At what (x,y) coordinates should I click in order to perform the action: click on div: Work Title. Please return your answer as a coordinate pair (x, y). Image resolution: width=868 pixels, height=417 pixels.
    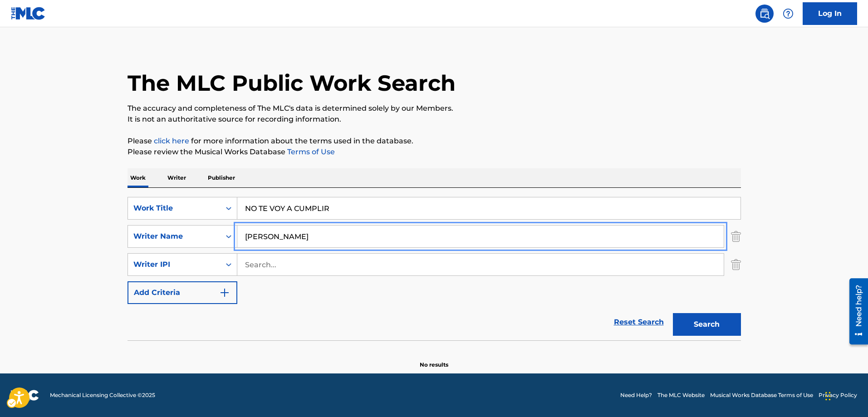
    Looking at the image, I should click on (174, 208).